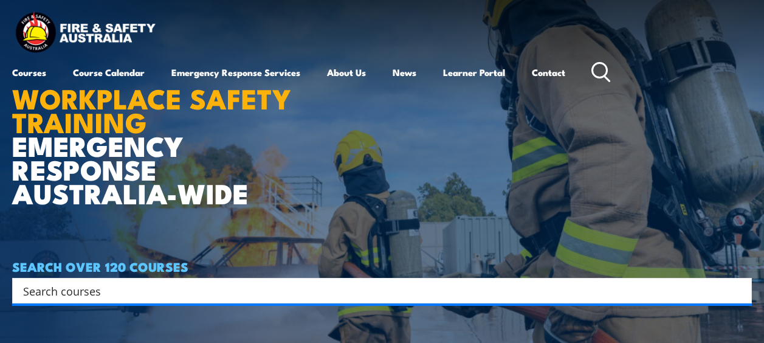 Image resolution: width=764 pixels, height=343 pixels. I want to click on a: Course Calendar, so click(109, 72).